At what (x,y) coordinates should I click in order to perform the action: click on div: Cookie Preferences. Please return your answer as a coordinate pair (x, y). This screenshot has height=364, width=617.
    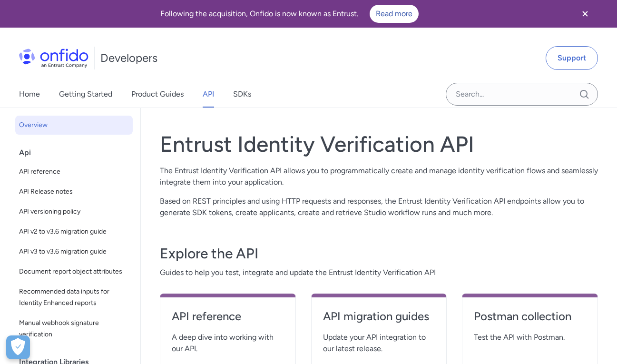
    Looking at the image, I should click on (18, 348).